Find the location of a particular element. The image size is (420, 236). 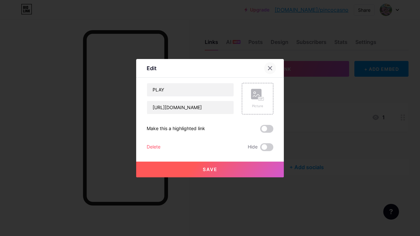

input: URL is located at coordinates (190, 108).